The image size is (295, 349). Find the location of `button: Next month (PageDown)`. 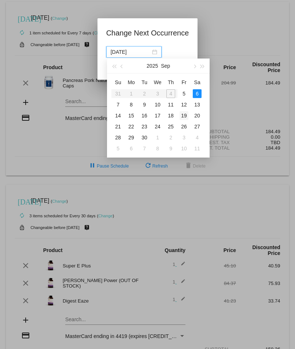

button: Next month (PageDown) is located at coordinates (194, 66).